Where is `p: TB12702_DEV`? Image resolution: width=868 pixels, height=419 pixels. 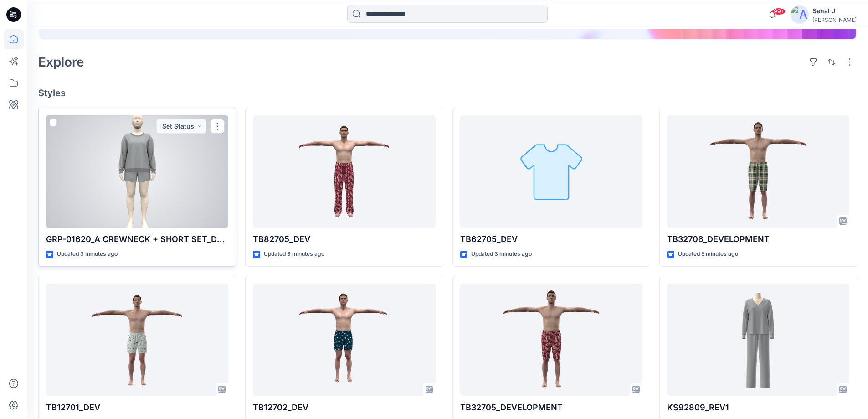
p: TB12702_DEV is located at coordinates (344, 408).